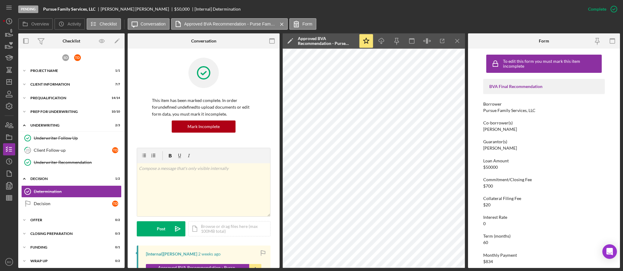 The height and width of the screenshot is (271, 623). What do you see at coordinates (509, 111) in the screenshot?
I see `div: Pursue Family Services, LLC` at bounding box center [509, 111].